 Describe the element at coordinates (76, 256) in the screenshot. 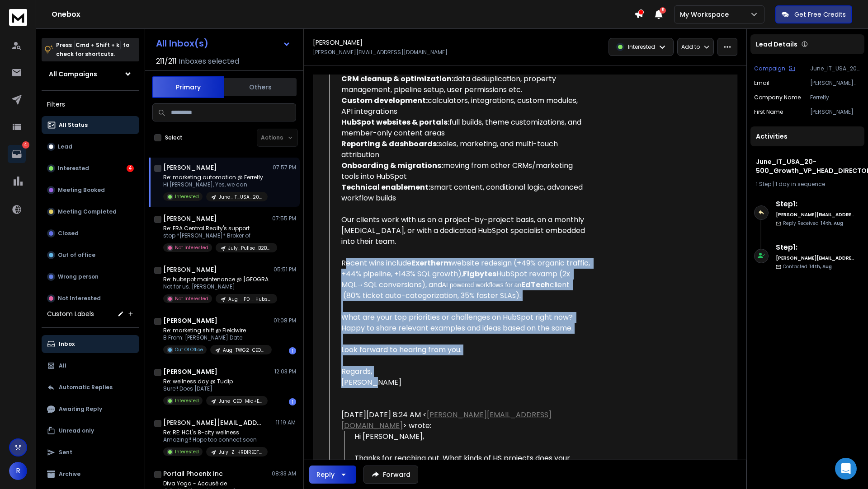

I see `p: Out of office` at that location.